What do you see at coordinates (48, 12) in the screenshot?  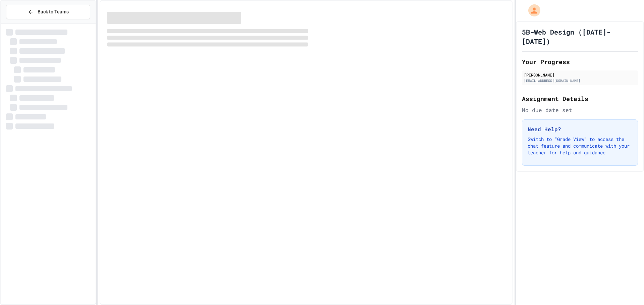 I see `button: Back to Teams` at bounding box center [48, 12].